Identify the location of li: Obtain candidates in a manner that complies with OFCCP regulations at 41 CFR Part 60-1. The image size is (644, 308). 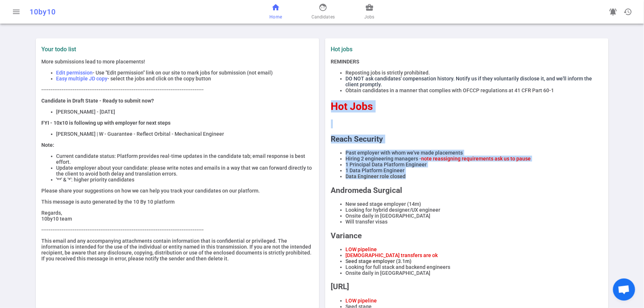
(475, 91).